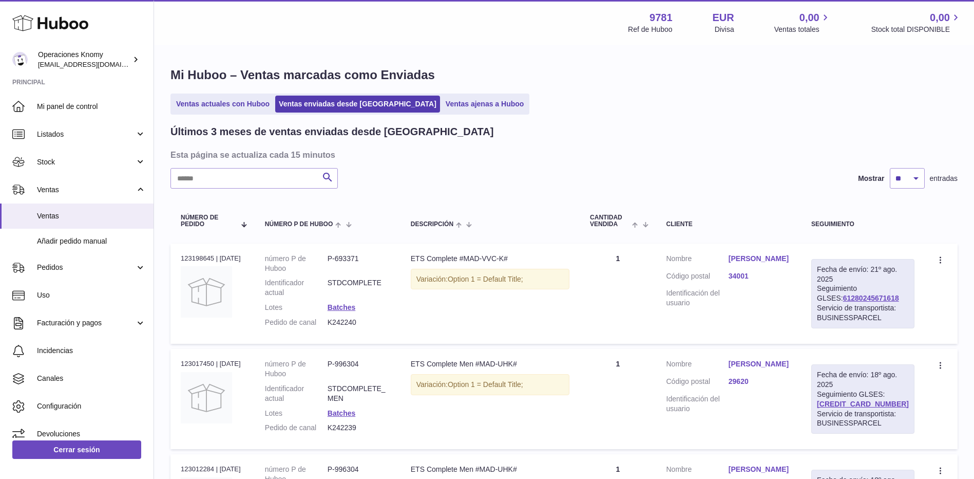 The width and height of the screenshot is (974, 479). I want to click on dd: P-996304, so click(359, 369).